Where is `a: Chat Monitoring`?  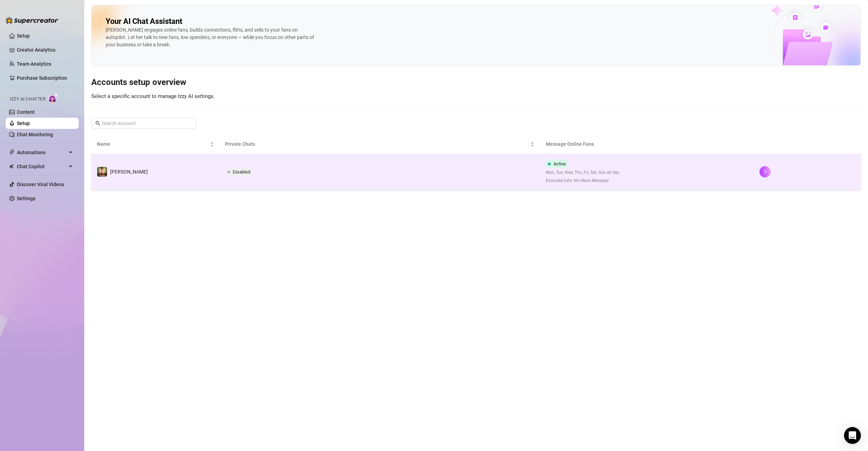
a: Chat Monitoring is located at coordinates (34, 134).